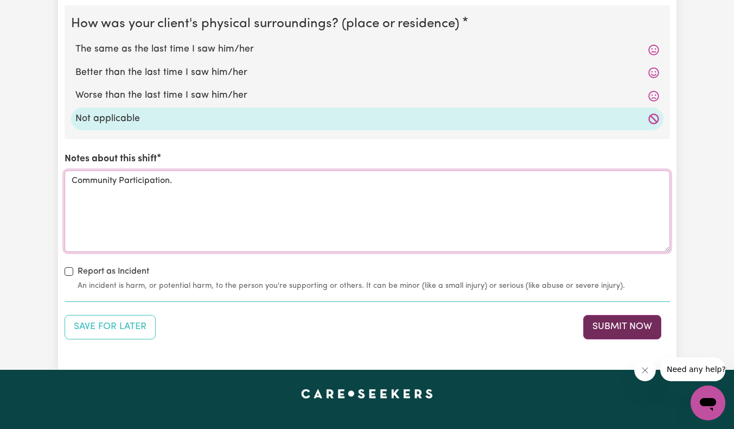 Image resolution: width=734 pixels, height=429 pixels. What do you see at coordinates (110, 327) in the screenshot?
I see `button: Save your job report` at bounding box center [110, 327].